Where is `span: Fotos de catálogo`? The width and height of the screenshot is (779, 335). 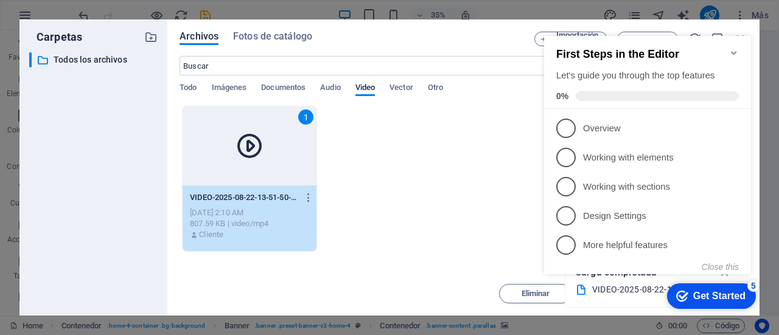
span: Fotos de catálogo is located at coordinates (273, 37).